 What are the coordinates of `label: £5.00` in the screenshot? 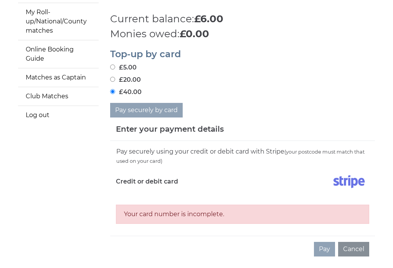 It's located at (123, 67).